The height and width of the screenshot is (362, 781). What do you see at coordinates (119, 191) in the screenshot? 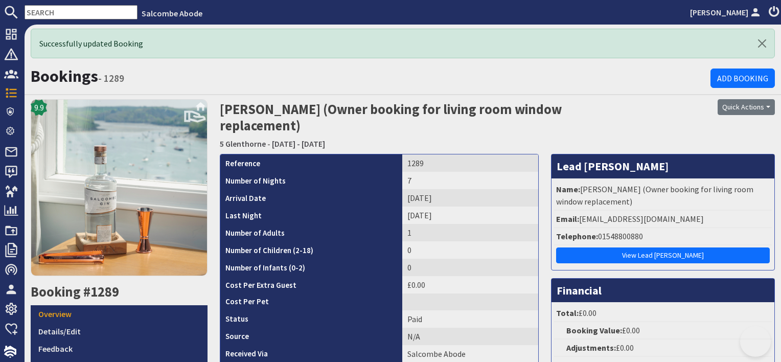
I see `a: 9.9` at bounding box center [119, 191].